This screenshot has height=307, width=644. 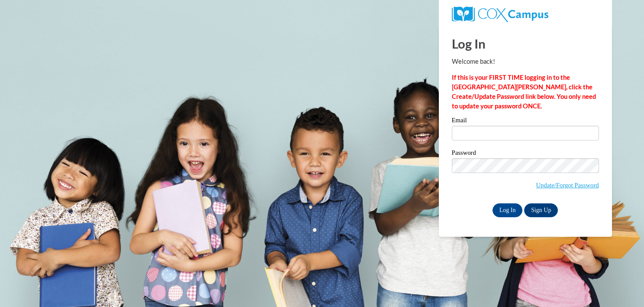 What do you see at coordinates (500, 14) in the screenshot?
I see `img: COX Campus` at bounding box center [500, 14].